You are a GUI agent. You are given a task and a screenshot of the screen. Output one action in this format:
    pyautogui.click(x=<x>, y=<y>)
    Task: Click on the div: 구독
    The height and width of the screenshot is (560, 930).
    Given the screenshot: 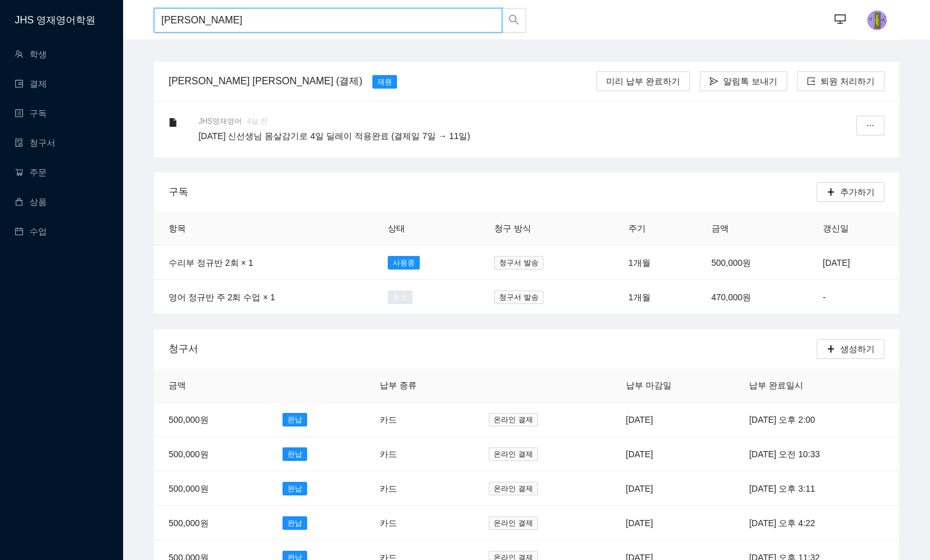 What is the action you would take?
    pyautogui.click(x=492, y=191)
    